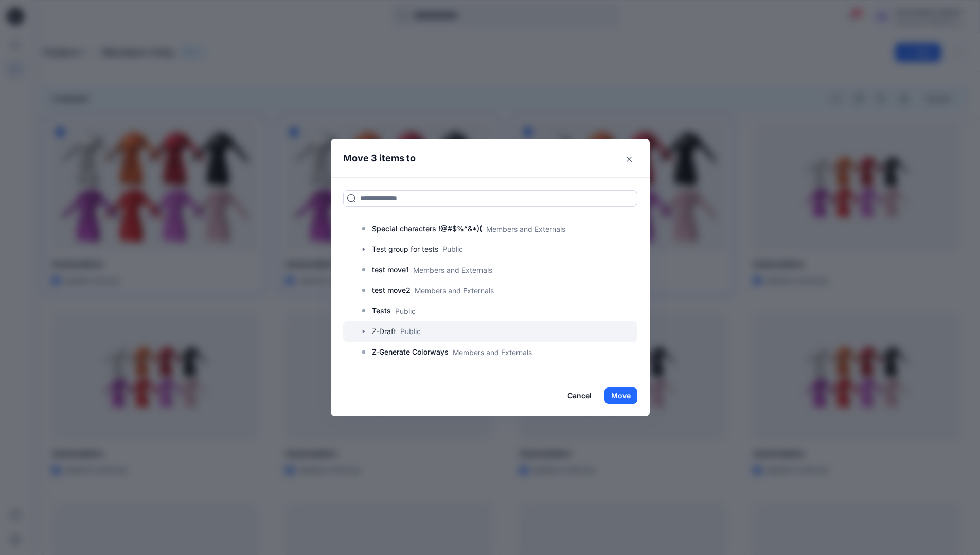  What do you see at coordinates (427, 229) in the screenshot?
I see `p: Special characters !@#$%^&*)(` at bounding box center [427, 229].